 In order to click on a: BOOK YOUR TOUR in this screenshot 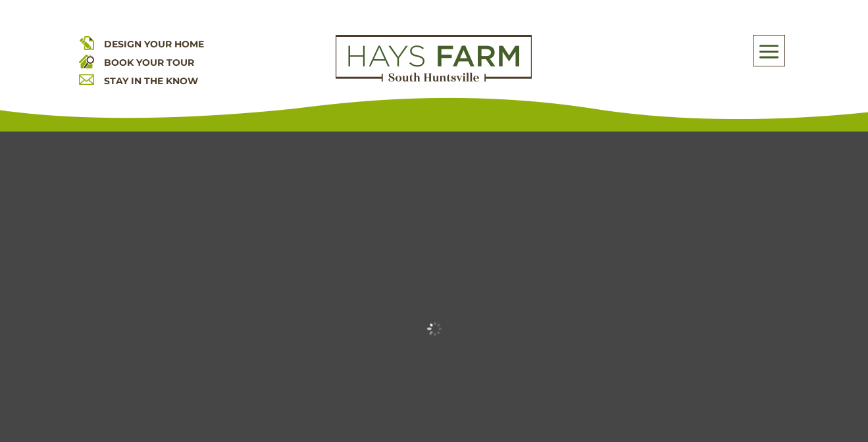, I will do `click(149, 62)`.